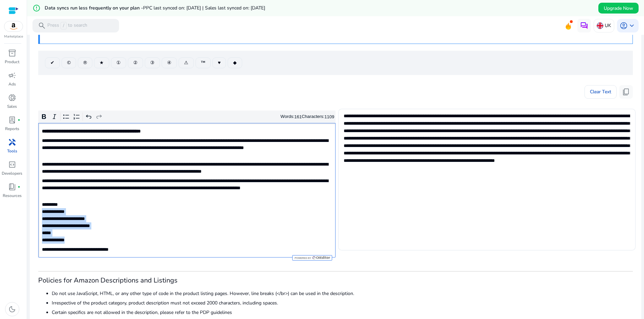 The image size is (644, 319). I want to click on span: ②, so click(135, 63).